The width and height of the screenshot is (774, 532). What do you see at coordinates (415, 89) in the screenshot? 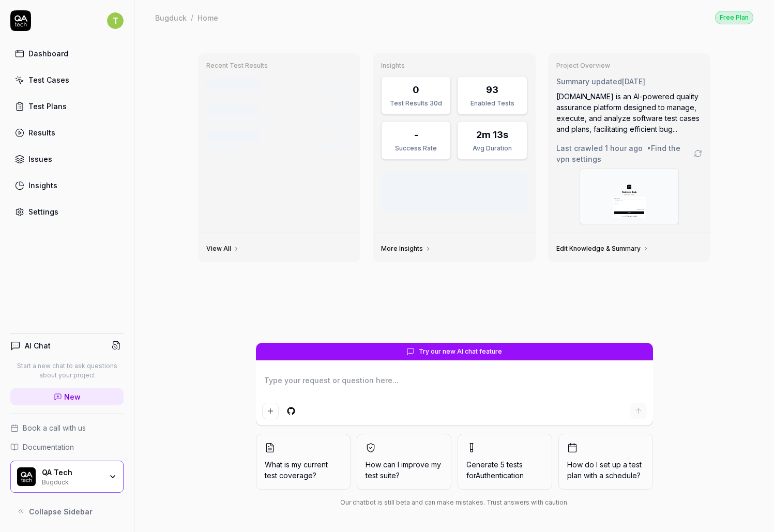
I see `div: 0` at bounding box center [415, 89].